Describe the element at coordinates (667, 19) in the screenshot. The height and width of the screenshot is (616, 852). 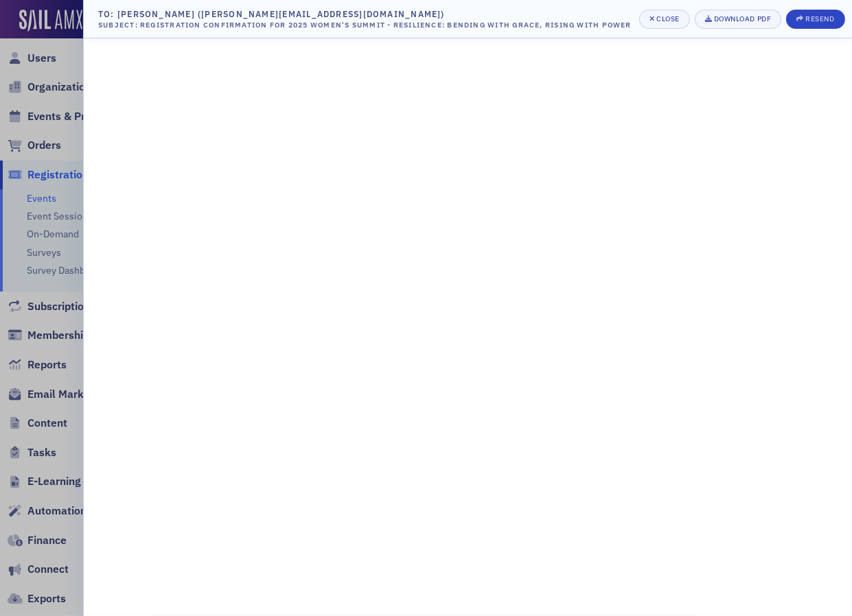
I see `div: Close` at that location.